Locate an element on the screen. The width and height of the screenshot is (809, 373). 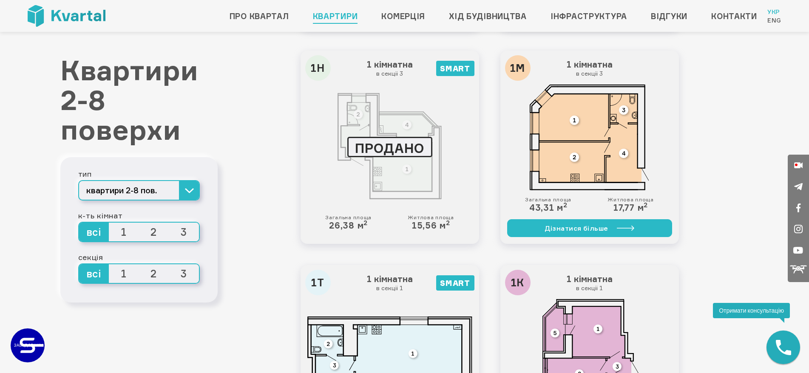
img: Kvartal is located at coordinates (66, 16).